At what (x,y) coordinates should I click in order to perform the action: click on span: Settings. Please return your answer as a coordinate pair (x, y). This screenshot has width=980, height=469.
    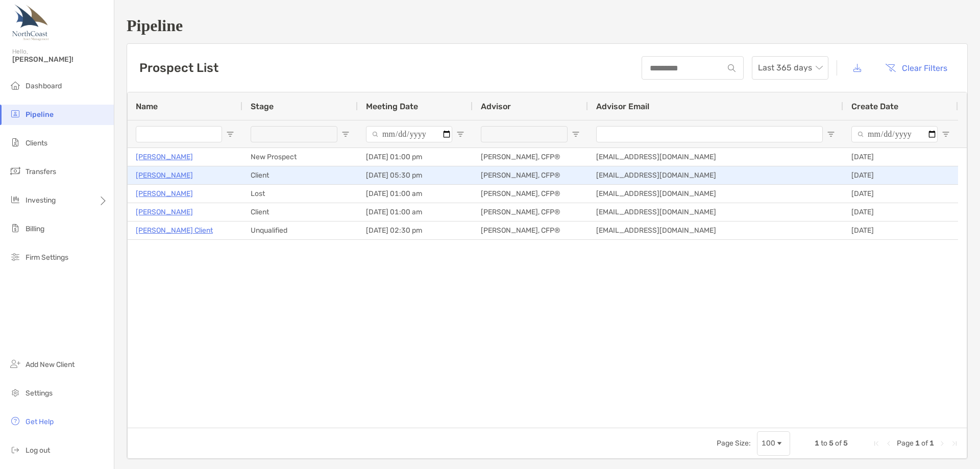
    Looking at the image, I should click on (39, 393).